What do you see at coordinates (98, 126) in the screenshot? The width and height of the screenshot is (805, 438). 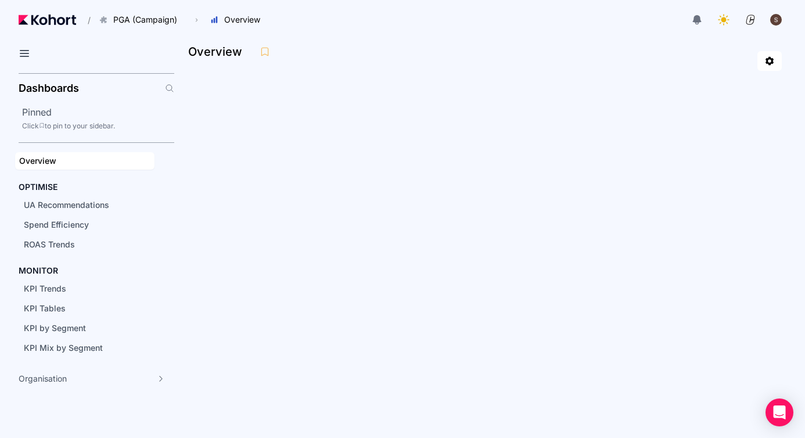 I see `div: Click to pin to your sidebar.` at bounding box center [98, 126].